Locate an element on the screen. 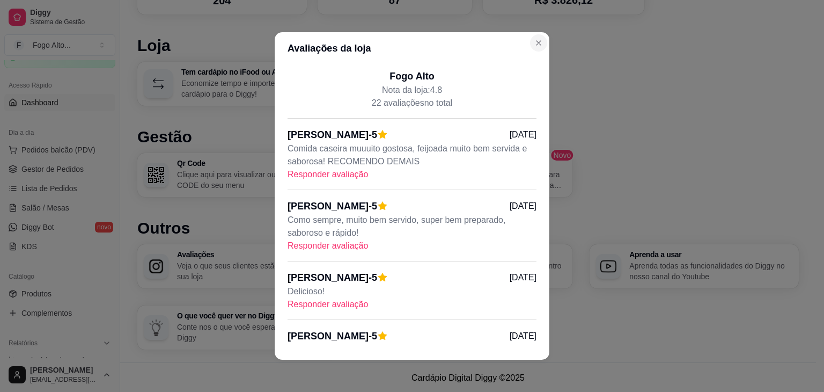 Image resolution: width=824 pixels, height=392 pixels. header: Avaliações da loja is located at coordinates (412, 48).